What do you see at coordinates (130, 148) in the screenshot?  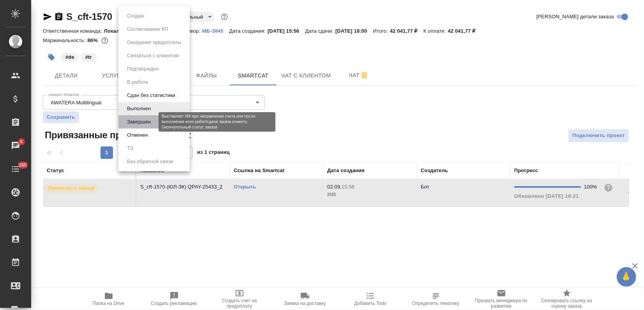 I see `button: ТЗ` at bounding box center [130, 148].